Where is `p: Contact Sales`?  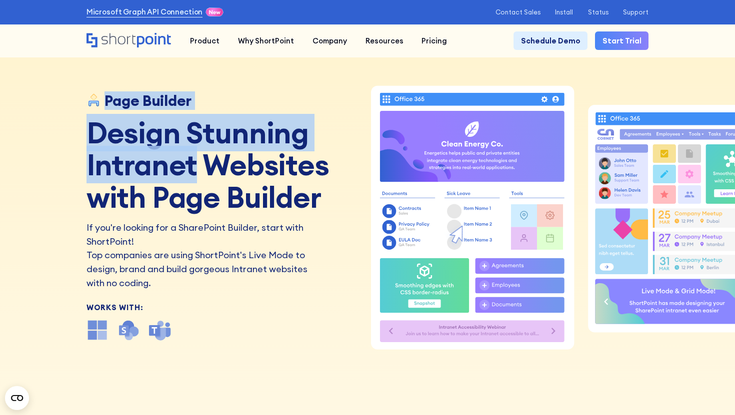 p: Contact Sales is located at coordinates (518, 12).